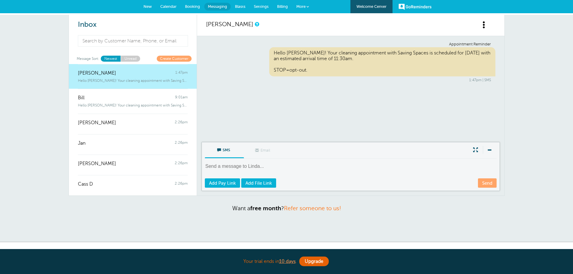 The width and height of the screenshot is (573, 274). Describe the element at coordinates (181, 73) in the screenshot. I see `span: 1:47pm` at that location.